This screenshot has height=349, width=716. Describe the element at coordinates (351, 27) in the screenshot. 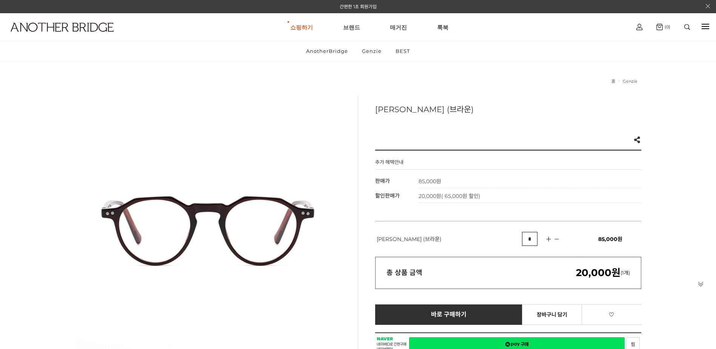

I see `a: 브랜드` at that location.